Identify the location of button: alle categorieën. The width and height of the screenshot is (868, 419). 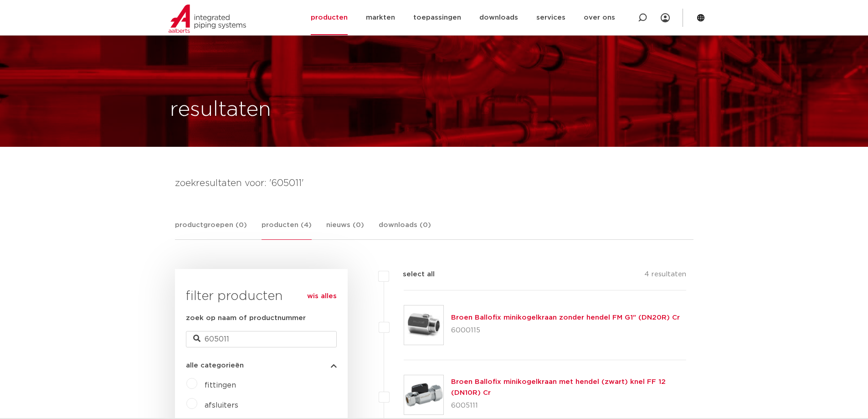
(261, 365).